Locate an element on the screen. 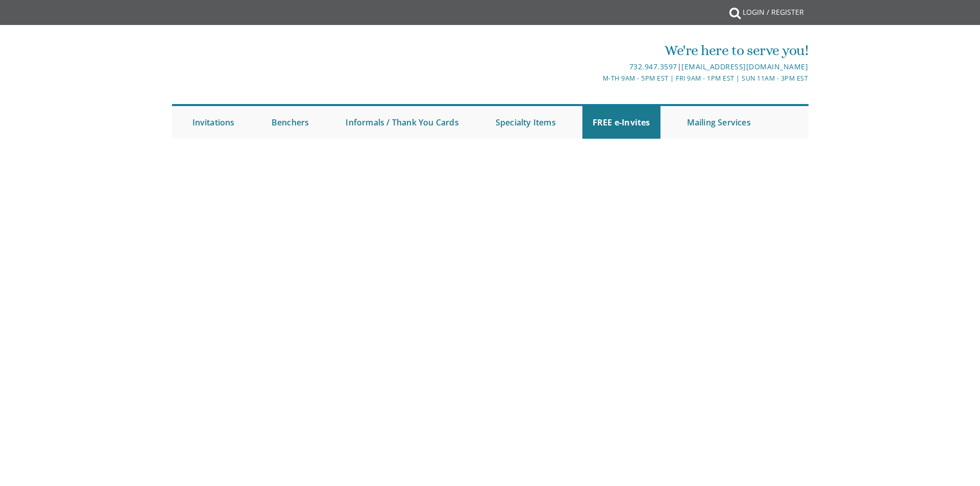 Image resolution: width=980 pixels, height=486 pixels. a: 732.947.3597 is located at coordinates (654, 66).